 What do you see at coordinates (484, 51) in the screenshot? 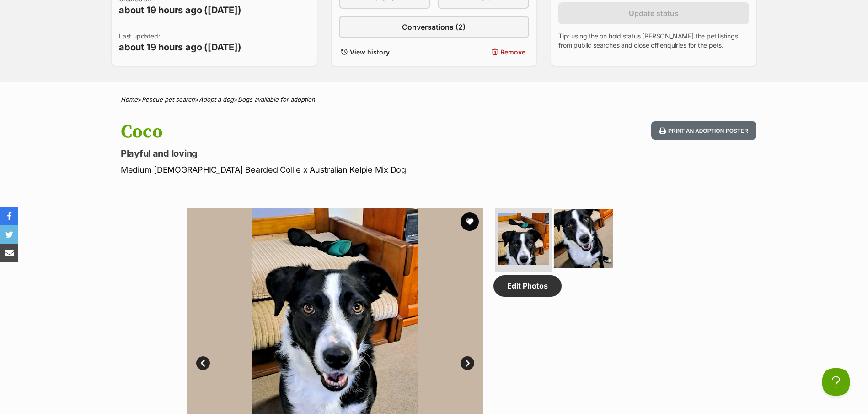
I see `button: Remove` at bounding box center [484, 51].